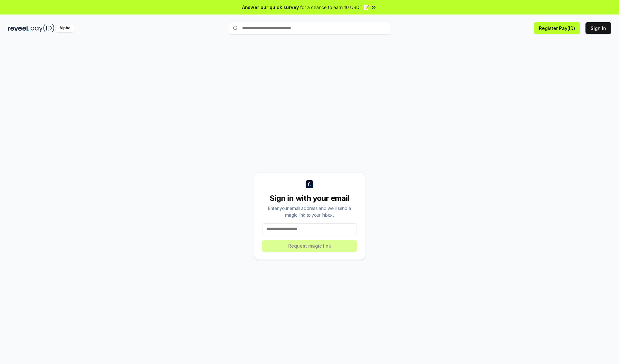 This screenshot has height=364, width=619. Describe the element at coordinates (270, 7) in the screenshot. I see `span: Answer our quick survey` at that location.